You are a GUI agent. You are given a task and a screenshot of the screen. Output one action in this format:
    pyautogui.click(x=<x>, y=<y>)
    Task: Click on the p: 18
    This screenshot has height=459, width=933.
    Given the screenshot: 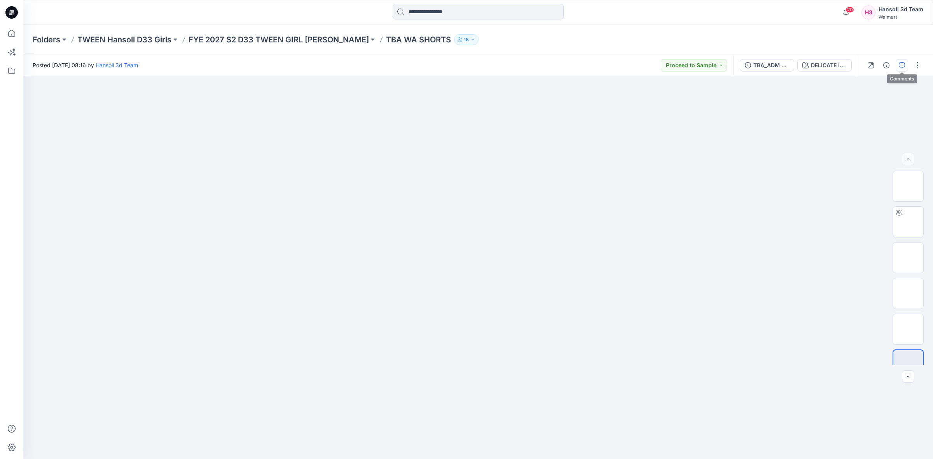 What is the action you would take?
    pyautogui.click(x=466, y=40)
    